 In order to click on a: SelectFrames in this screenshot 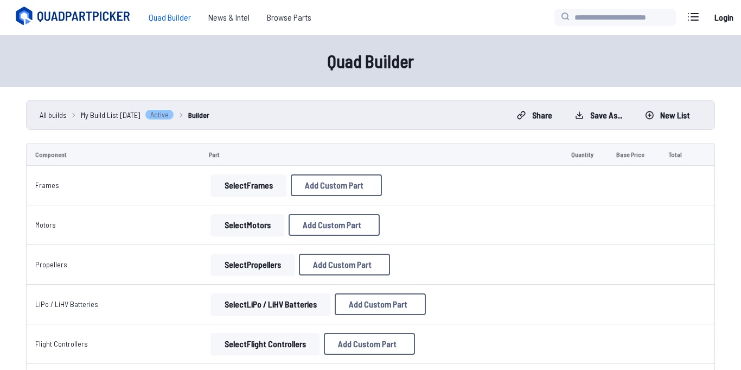, I will do `click(249, 185)`.